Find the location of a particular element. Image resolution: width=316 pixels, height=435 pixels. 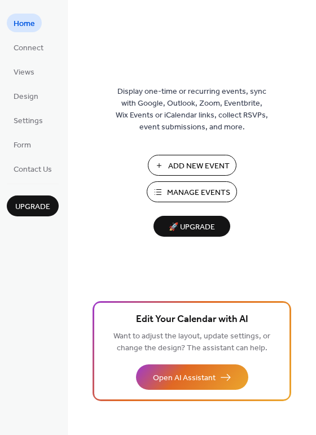

a: Design is located at coordinates (26, 95).